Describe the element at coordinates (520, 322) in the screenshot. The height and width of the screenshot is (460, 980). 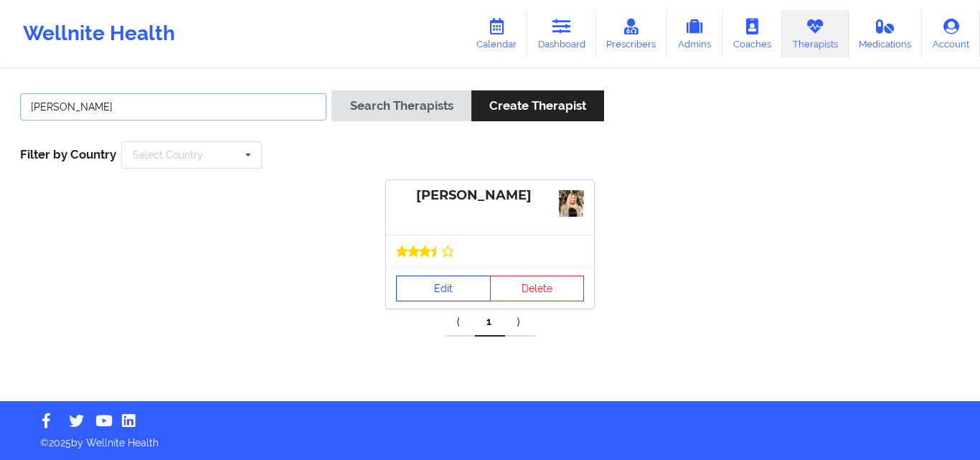
I see `a: Next item` at that location.